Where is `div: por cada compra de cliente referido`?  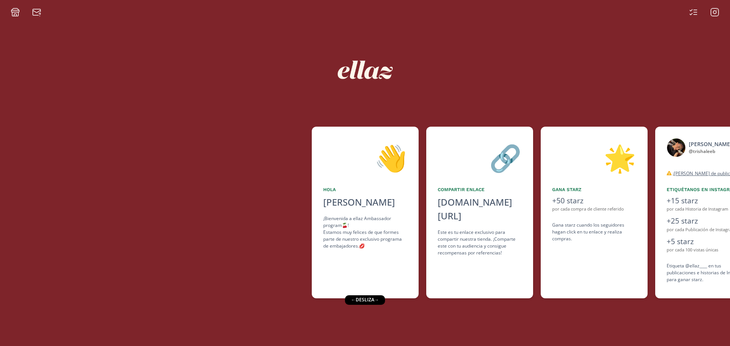
div: por cada compra de cliente referido is located at coordinates (594, 209).